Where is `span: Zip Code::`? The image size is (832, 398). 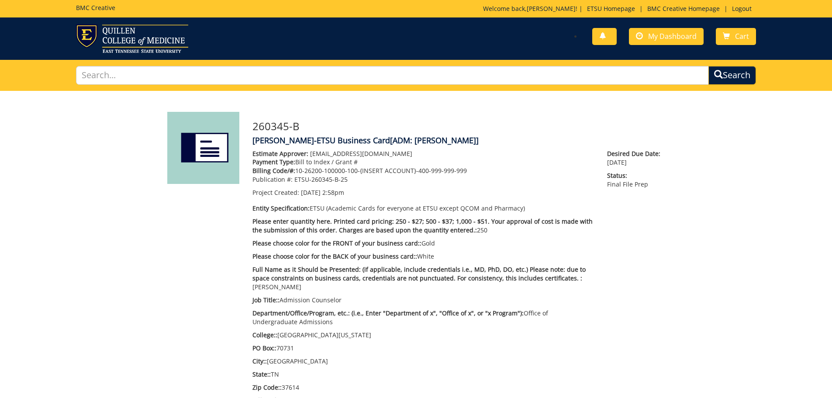 span: Zip Code:: is located at coordinates (267, 387).